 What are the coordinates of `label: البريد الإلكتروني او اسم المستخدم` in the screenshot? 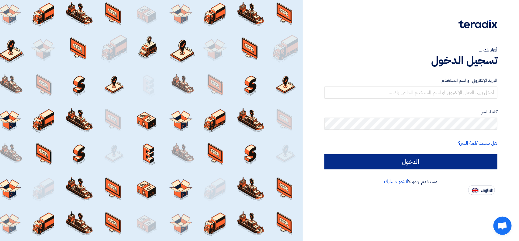 It's located at (411, 80).